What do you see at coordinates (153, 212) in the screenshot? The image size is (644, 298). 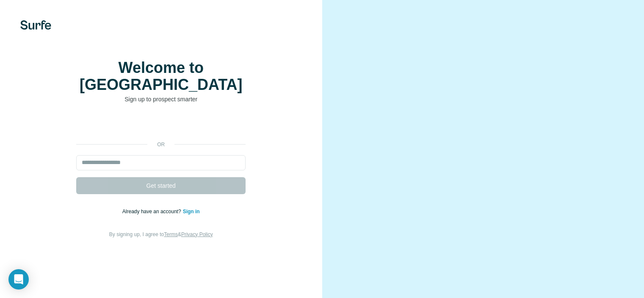 I see `span: Already have an account?` at bounding box center [153, 212].